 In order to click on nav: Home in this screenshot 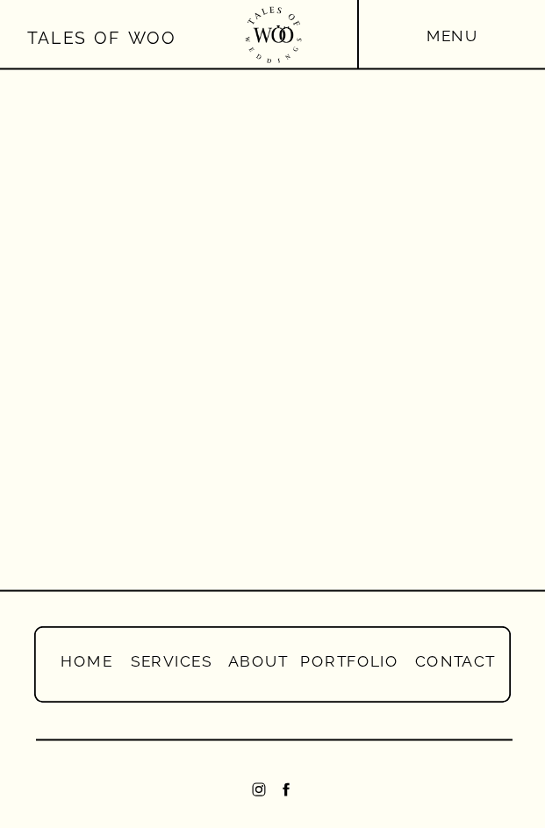, I will do `click(80, 664)`.